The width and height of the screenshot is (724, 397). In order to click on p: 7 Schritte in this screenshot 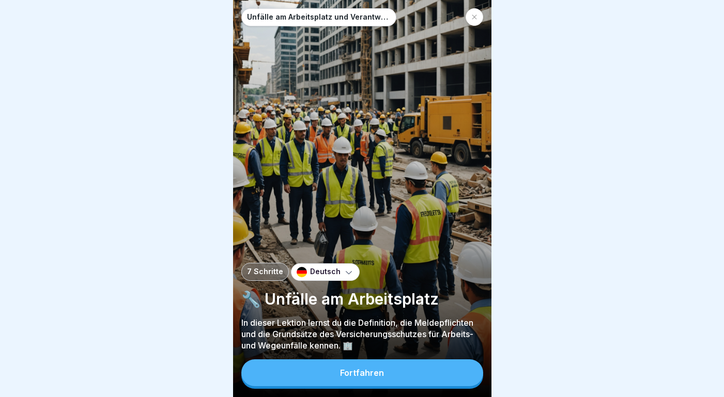, I will do `click(265, 272)`.